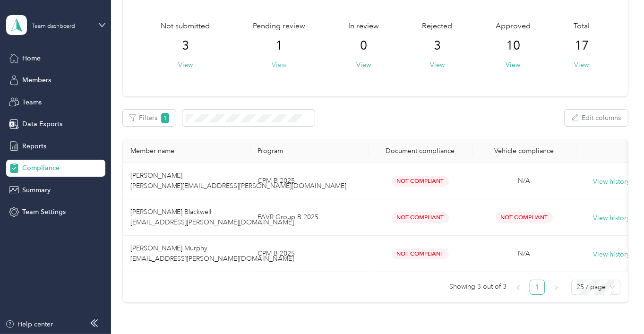 The width and height of the screenshot is (644, 334). Describe the element at coordinates (185, 27) in the screenshot. I see `span: Not submitted` at that location.